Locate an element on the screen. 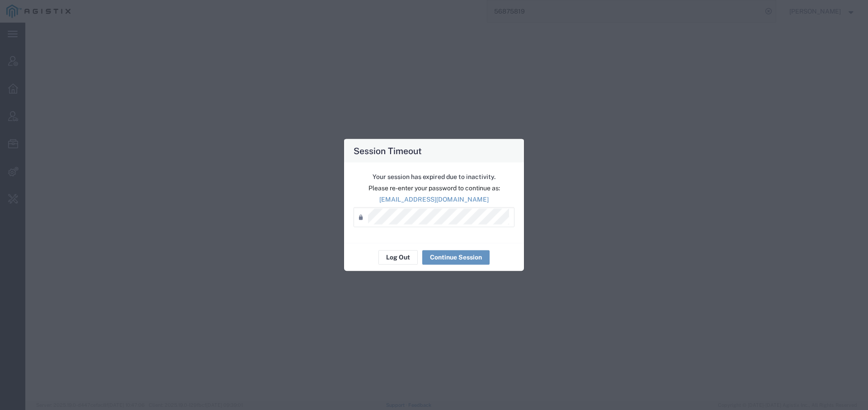 This screenshot has width=868, height=410. p: Your session has expired due to inactivity. is located at coordinates (434, 176).